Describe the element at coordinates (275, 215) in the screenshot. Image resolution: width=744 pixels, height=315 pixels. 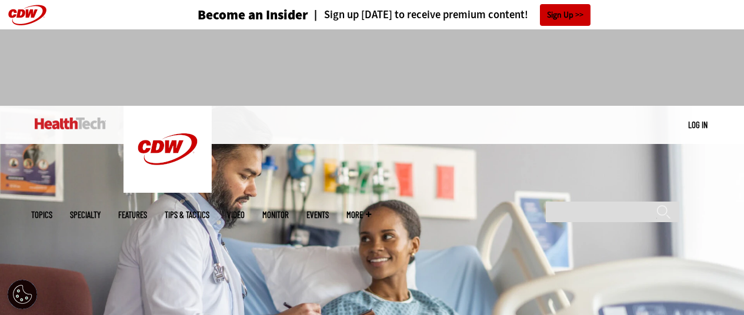
I see `a: MonITor` at that location.